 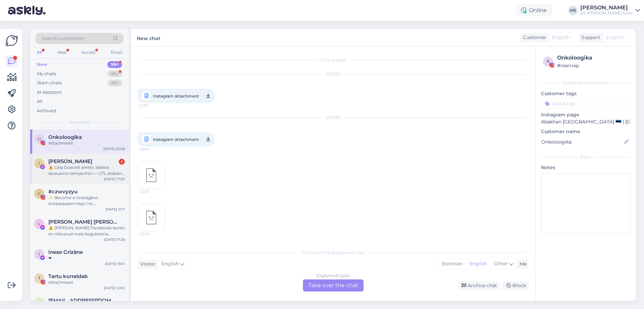 I want to click on div: AI Assistant, so click(x=49, y=93).